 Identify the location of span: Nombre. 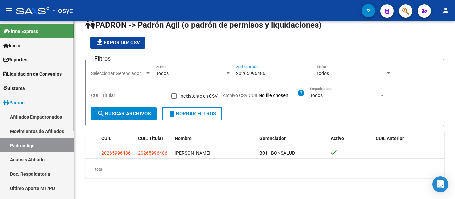
(183, 138).